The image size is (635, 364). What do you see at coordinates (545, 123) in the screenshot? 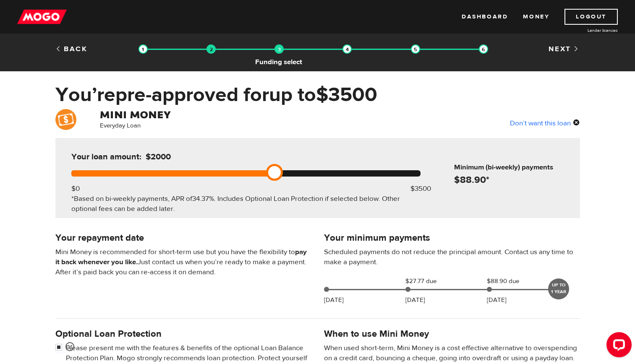
I see `div: Don’t want this loan` at bounding box center [545, 123].